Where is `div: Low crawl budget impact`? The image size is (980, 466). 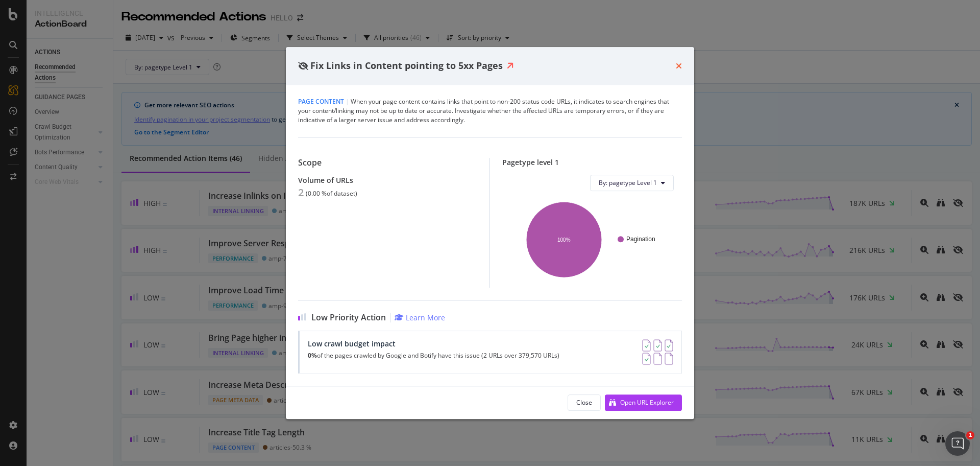 div: Low crawl budget impact is located at coordinates (434, 343).